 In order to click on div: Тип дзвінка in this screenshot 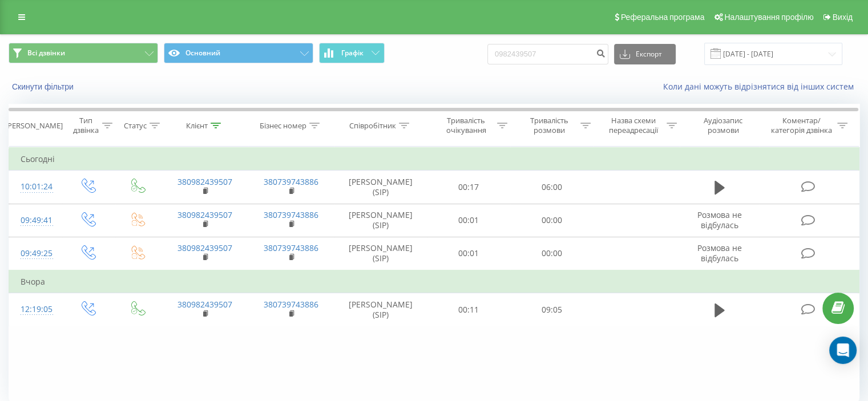, I will do `click(85, 125)`.